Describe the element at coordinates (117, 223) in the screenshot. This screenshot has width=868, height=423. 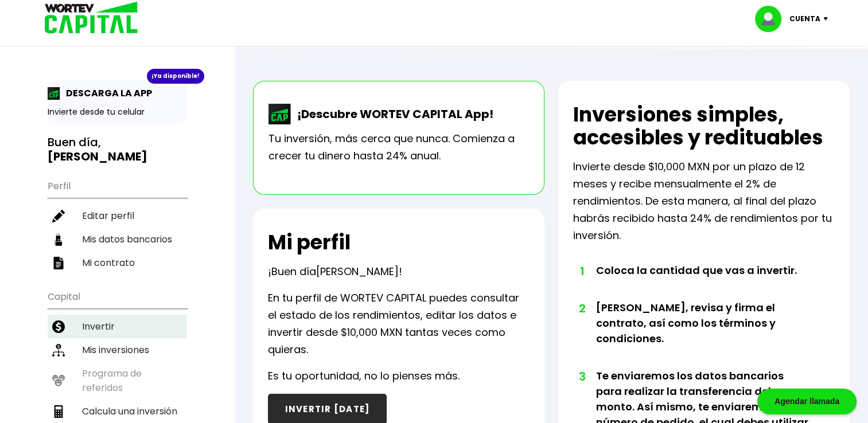
I see `ul: Perfil` at that location.